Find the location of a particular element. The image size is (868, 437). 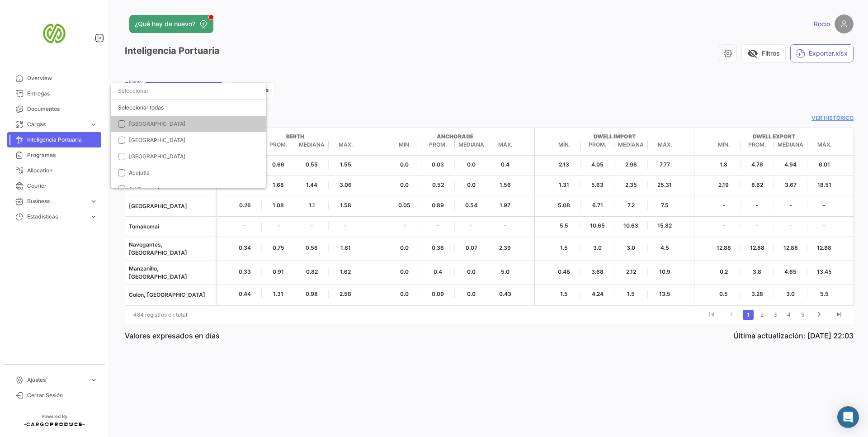

div: Abrir Intercom Messenger is located at coordinates (848, 417).